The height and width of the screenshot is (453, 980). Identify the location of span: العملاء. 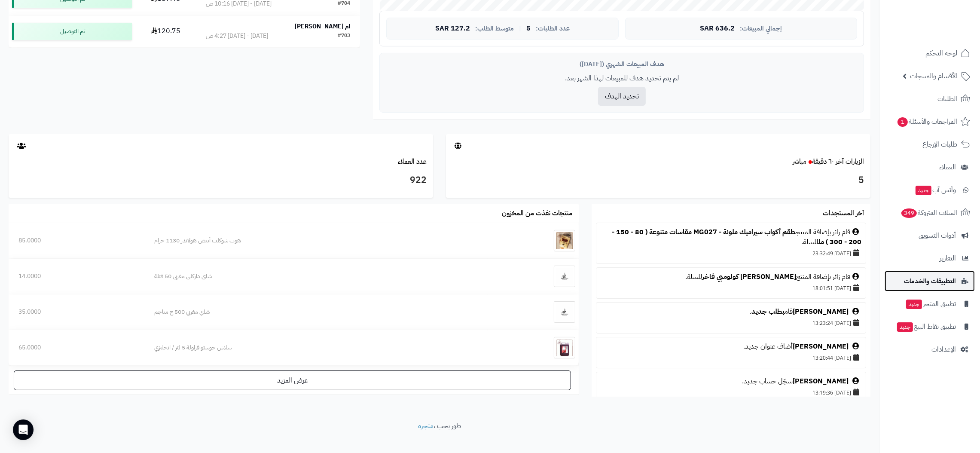
(947, 167).